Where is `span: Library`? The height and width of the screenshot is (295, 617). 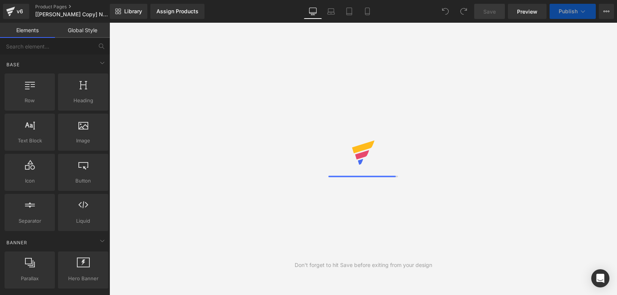 span: Library is located at coordinates (133, 11).